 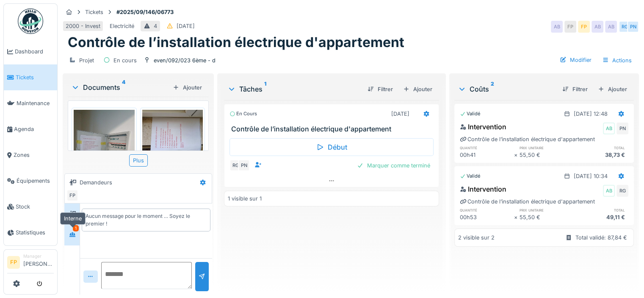 I want to click on img: uq29leaqq5hicpmclonl3hbphgb2, so click(x=104, y=150).